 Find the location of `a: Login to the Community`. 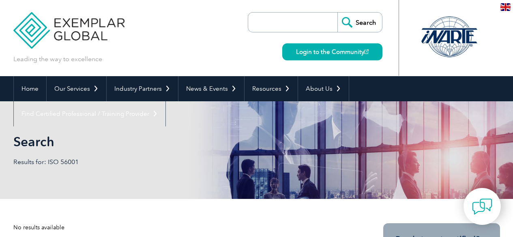

a: Login to the Community is located at coordinates (332, 52).